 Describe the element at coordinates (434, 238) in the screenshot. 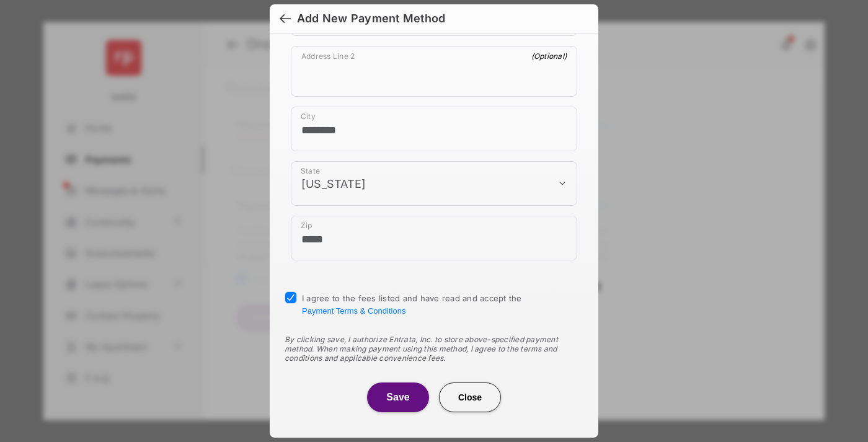

I see `div: payment_method_screening[postal_addresses][postalCode]` at that location.